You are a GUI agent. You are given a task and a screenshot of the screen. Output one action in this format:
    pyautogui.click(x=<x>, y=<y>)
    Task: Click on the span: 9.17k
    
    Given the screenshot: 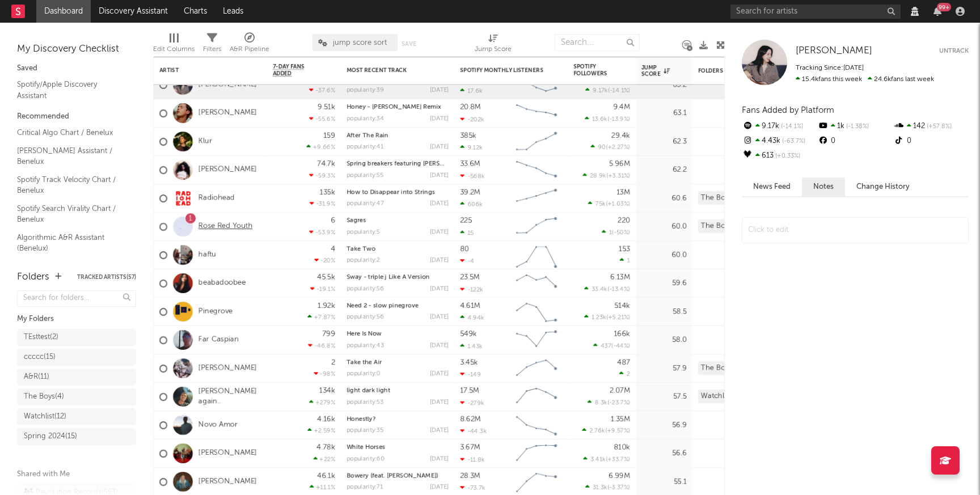 What is the action you would take?
    pyautogui.click(x=600, y=91)
    